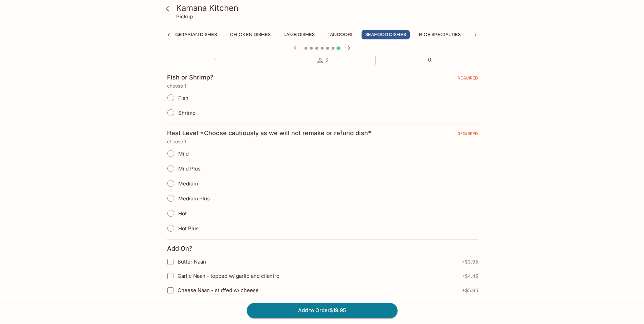 This screenshot has height=324, width=644. I want to click on span: + $4.45, so click(470, 276).